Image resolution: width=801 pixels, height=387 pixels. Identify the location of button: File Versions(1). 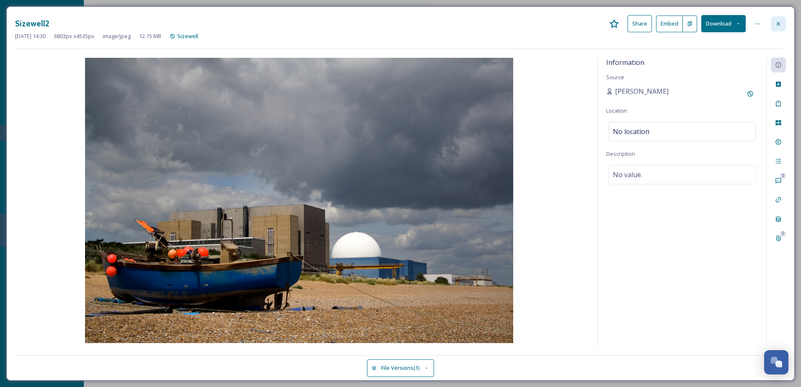
(400, 368).